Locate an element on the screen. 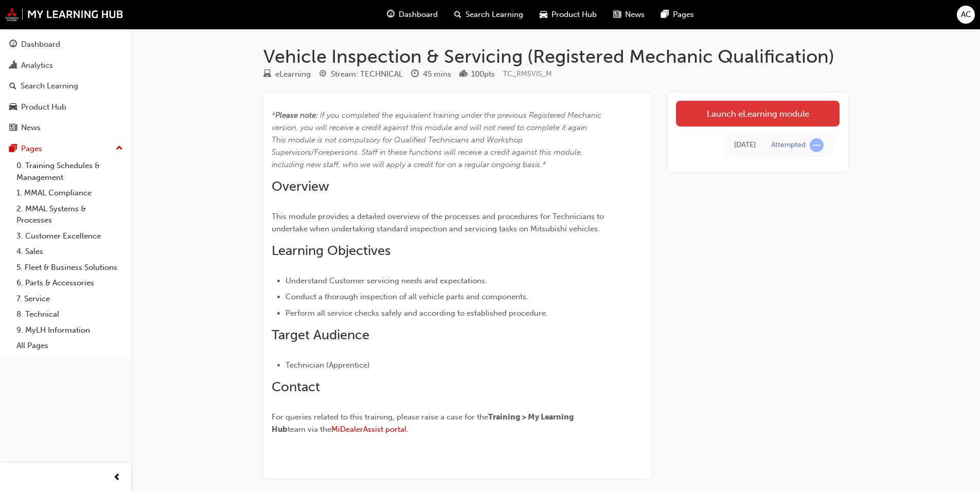  span: Understand Customer servicing needs and expectations. is located at coordinates (387, 281).